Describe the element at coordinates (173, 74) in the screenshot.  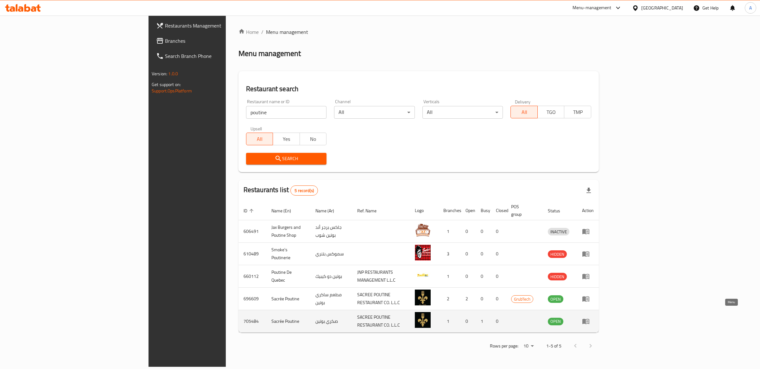
I see `span: 1.0.0` at that location.